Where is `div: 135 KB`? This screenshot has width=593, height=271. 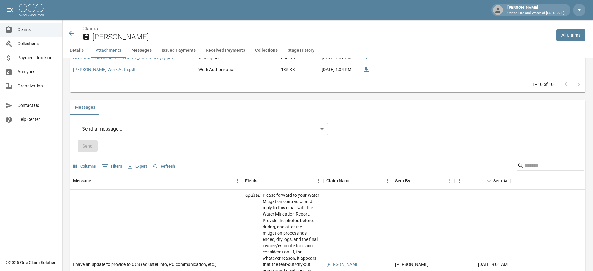 div: 135 KB is located at coordinates (275, 70).